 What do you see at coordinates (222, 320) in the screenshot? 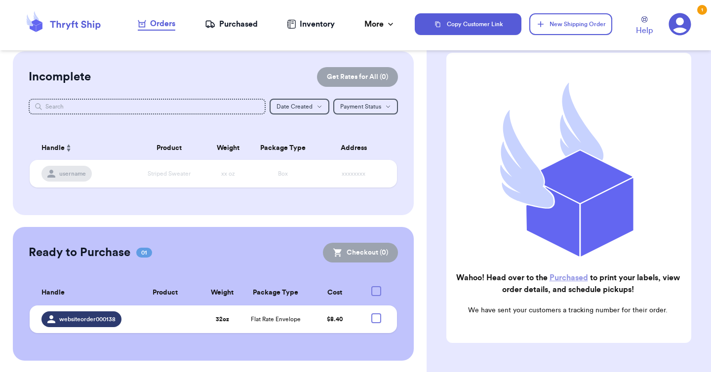
I see `strong: 32 oz` at bounding box center [222, 320].